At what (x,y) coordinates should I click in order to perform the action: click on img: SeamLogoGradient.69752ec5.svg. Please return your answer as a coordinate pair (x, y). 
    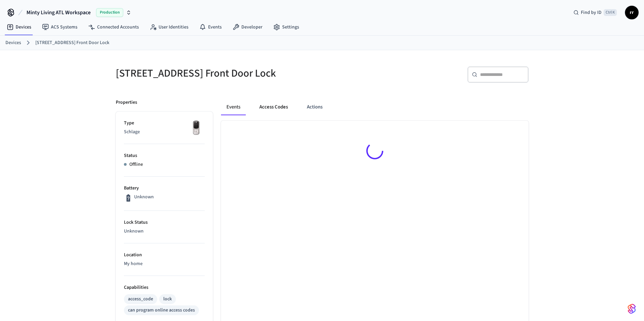
    Looking at the image, I should click on (632, 309).